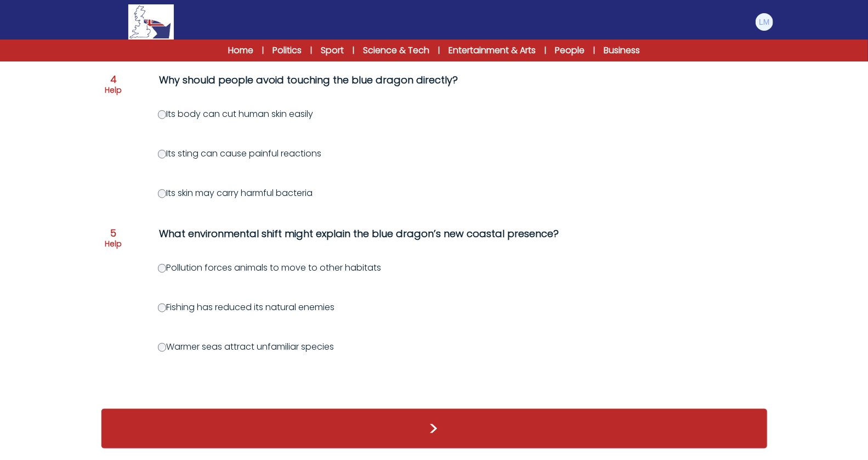  I want to click on div: Why should people avoid touching the blue dragon directly?, so click(382, 80).